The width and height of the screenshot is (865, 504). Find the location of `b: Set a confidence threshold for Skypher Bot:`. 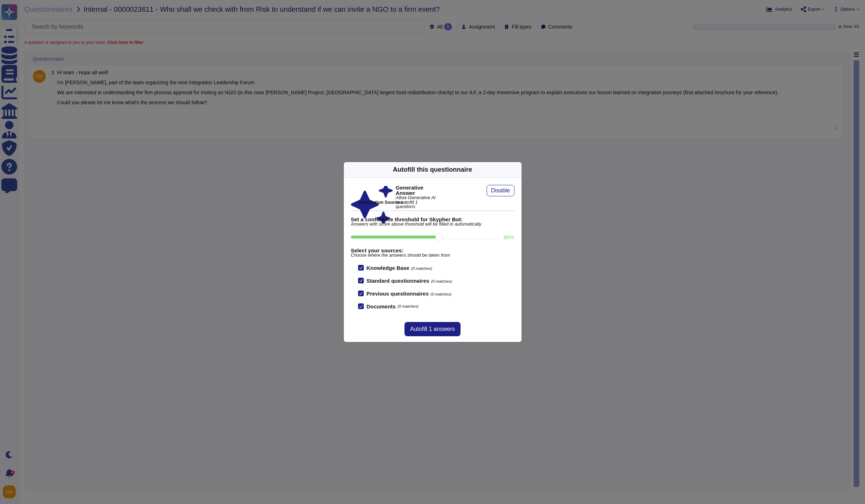

b: Set a confidence threshold for Skypher Bot: is located at coordinates (432, 219).